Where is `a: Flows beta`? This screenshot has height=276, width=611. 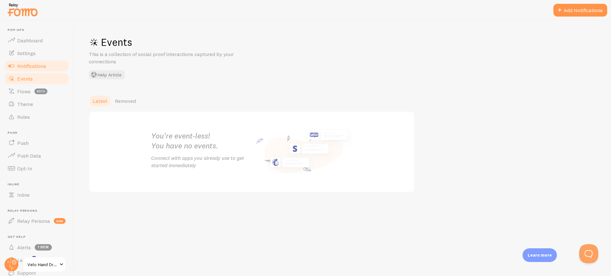
a: Flows beta is located at coordinates (37, 91).